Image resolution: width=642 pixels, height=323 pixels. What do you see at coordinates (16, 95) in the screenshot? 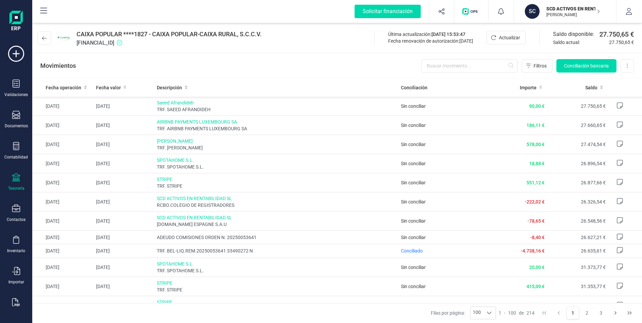
I see `div: Validaciones` at bounding box center [16, 95].